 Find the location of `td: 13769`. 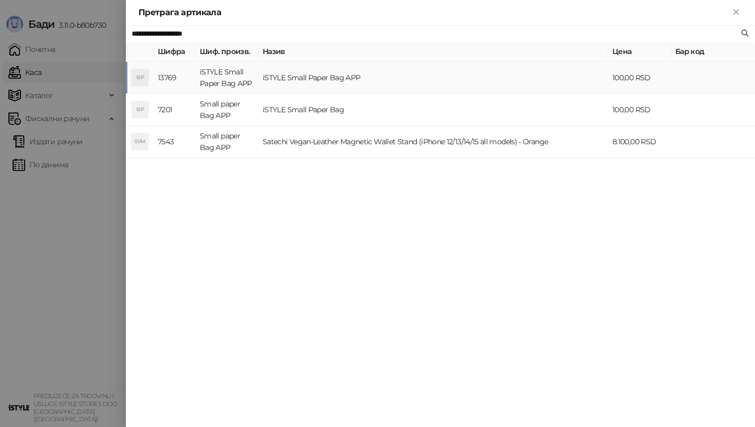

td: 13769 is located at coordinates (174, 78).